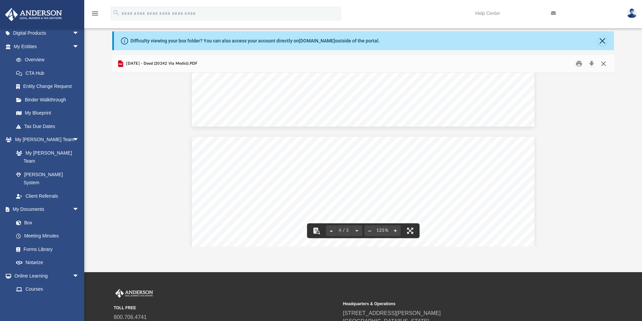 The image size is (642, 321). What do you see at coordinates (49, 87) in the screenshot?
I see `a: Entity Change Request` at bounding box center [49, 87].